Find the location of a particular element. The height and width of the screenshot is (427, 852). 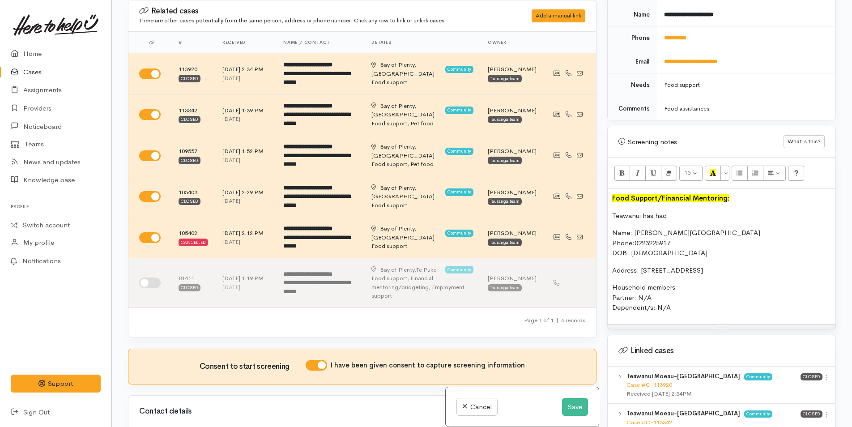

td: Comments is located at coordinates (632, 108).